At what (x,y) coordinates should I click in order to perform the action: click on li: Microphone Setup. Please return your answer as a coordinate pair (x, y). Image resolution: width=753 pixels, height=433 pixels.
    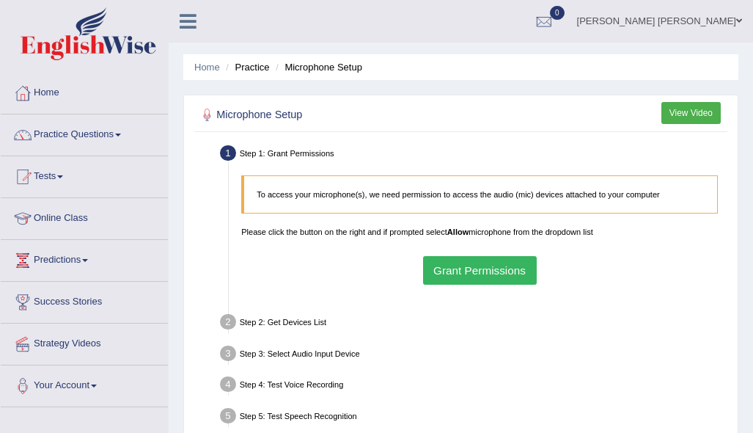
    Looking at the image, I should click on (317, 67).